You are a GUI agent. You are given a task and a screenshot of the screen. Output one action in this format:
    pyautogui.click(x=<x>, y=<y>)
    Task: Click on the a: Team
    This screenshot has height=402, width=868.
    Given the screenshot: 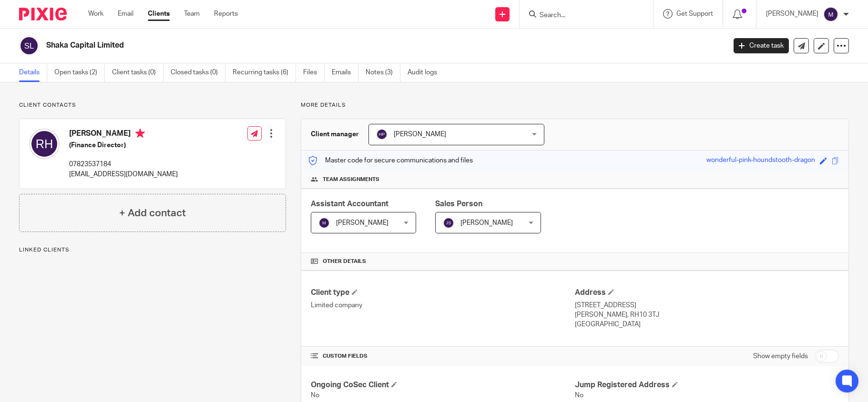 What is the action you would take?
    pyautogui.click(x=192, y=14)
    